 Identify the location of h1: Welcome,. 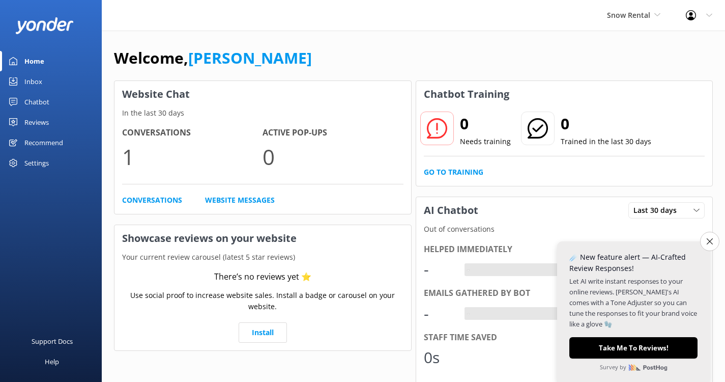
(213, 58).